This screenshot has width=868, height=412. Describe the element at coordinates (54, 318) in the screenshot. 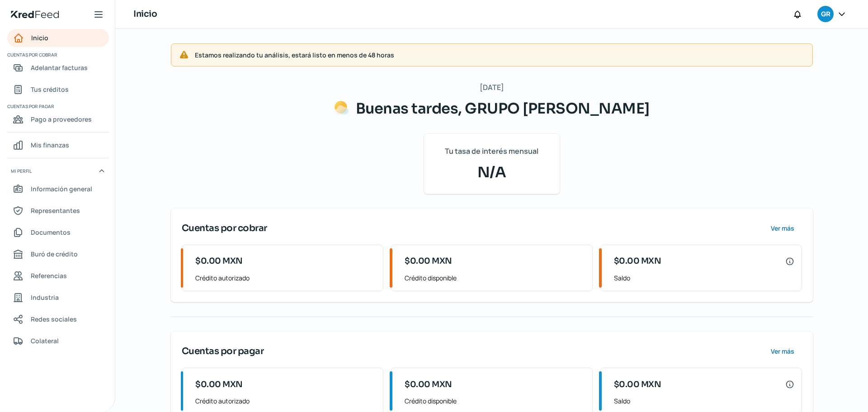

I see `span: Redes sociales` at that location.